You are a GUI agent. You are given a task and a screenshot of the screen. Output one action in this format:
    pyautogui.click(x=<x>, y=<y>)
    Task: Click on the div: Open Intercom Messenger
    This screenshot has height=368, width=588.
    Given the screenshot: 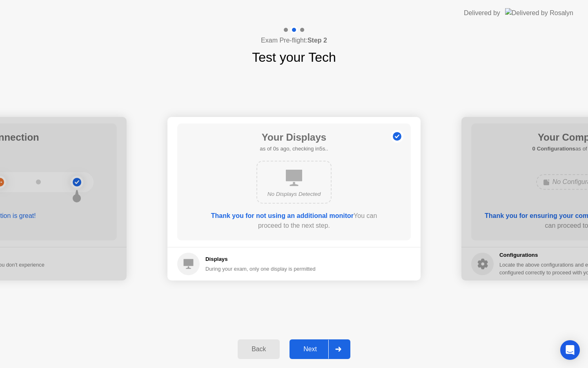 What is the action you would take?
    pyautogui.click(x=570, y=350)
    